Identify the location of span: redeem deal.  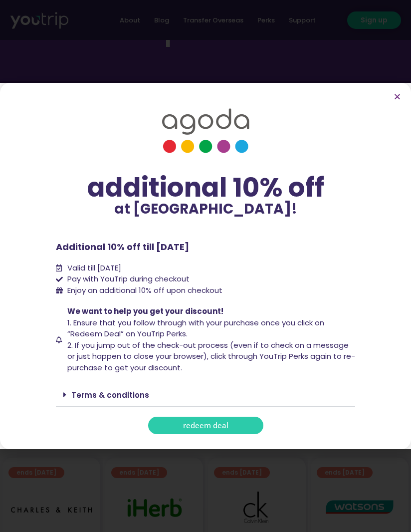
(206, 425).